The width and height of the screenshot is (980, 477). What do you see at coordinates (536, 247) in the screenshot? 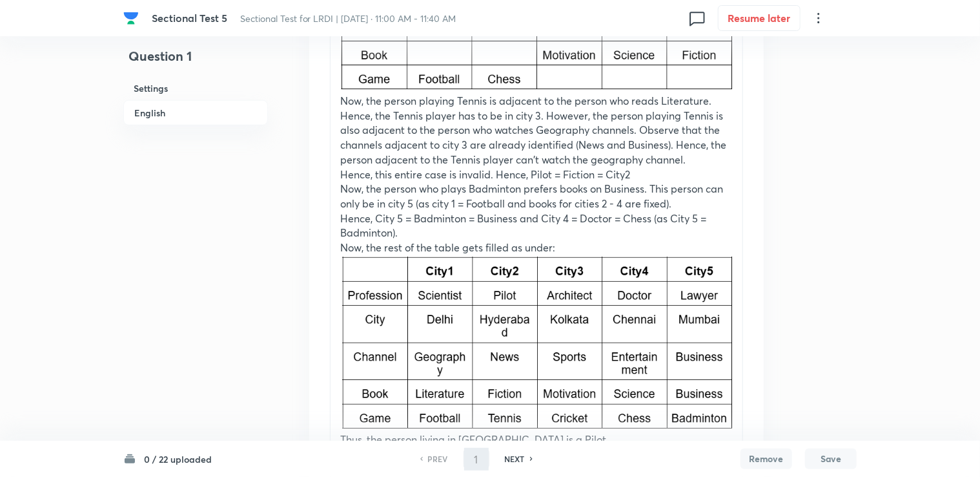
I see `p: Now, the rest of the table gets filled as under:` at bounding box center [536, 247].